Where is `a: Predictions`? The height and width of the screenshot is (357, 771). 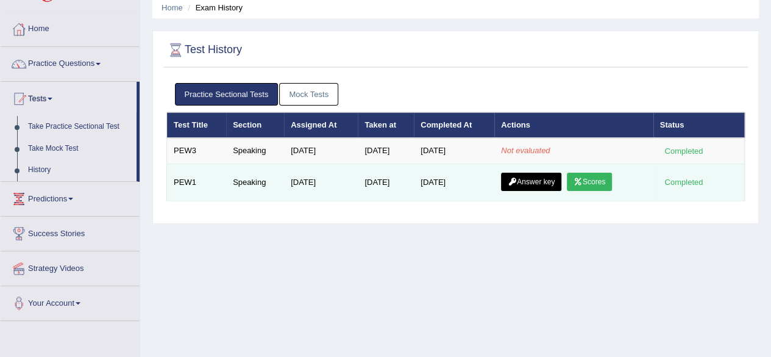 a: Predictions is located at coordinates (70, 197).